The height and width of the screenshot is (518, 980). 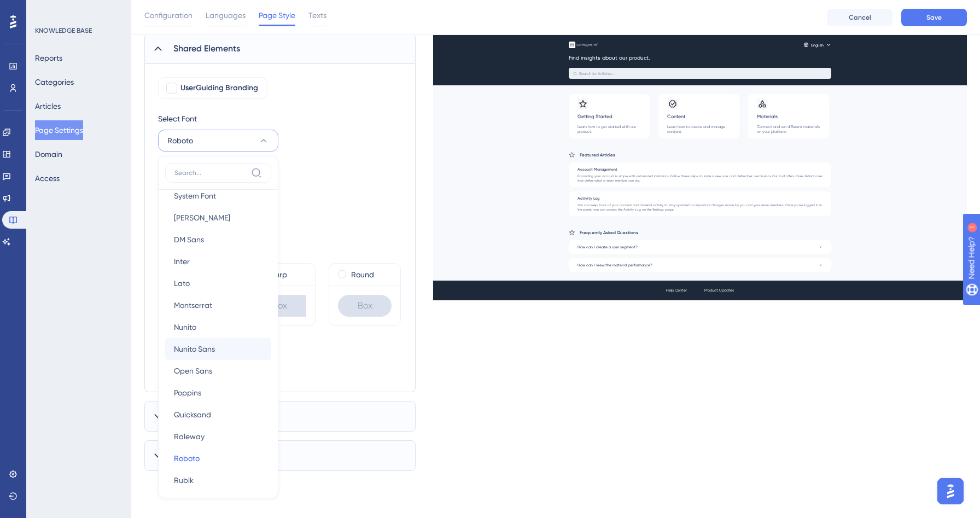 I want to click on span: Cancel, so click(x=860, y=18).